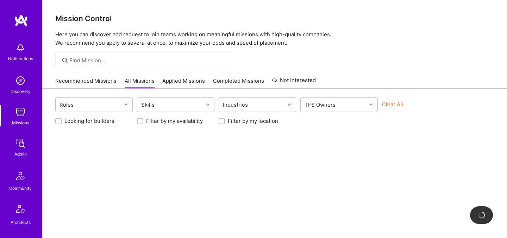 The image size is (507, 238). I want to click on div: Missions, so click(20, 123).